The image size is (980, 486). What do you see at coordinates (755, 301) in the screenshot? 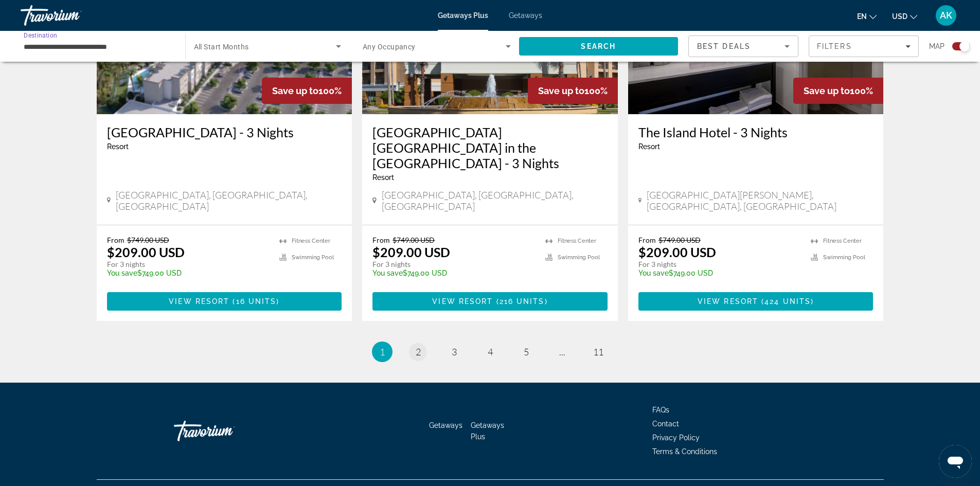
I see `a: View Resort(424 units)` at bounding box center [755, 301].